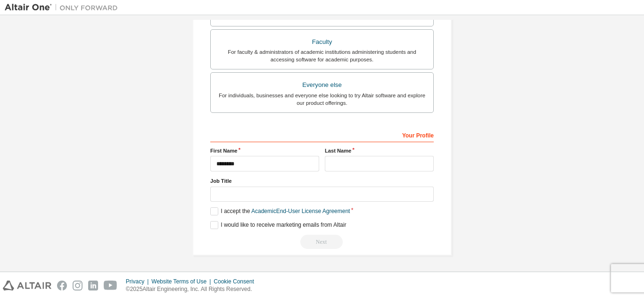  What do you see at coordinates (322, 181) in the screenshot?
I see `label: Job Title` at bounding box center [322, 181].